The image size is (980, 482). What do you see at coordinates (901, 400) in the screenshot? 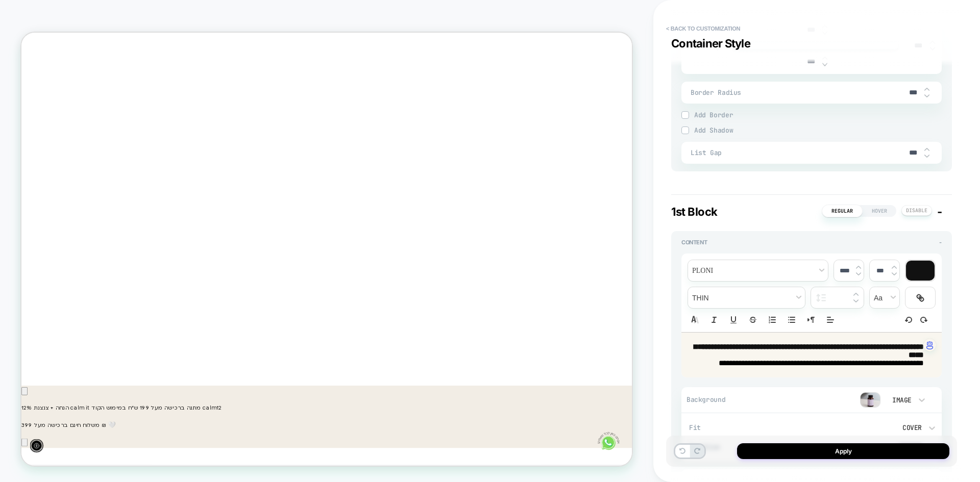
I see `div: Image` at bounding box center [901, 400].